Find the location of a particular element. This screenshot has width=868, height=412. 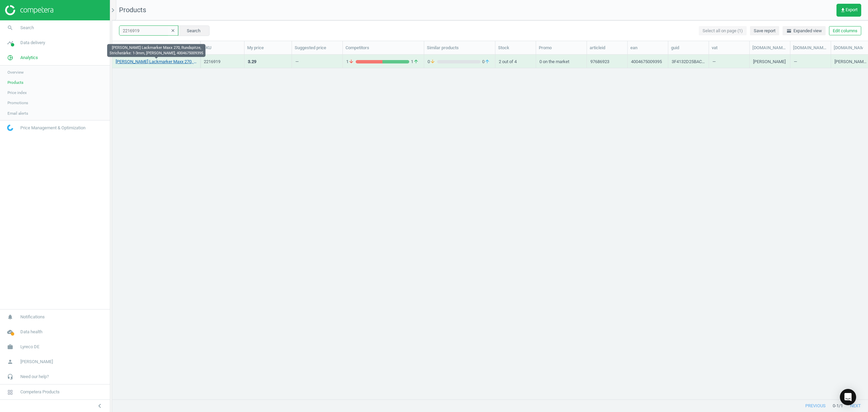

button: get_appExport is located at coordinates (848, 10).